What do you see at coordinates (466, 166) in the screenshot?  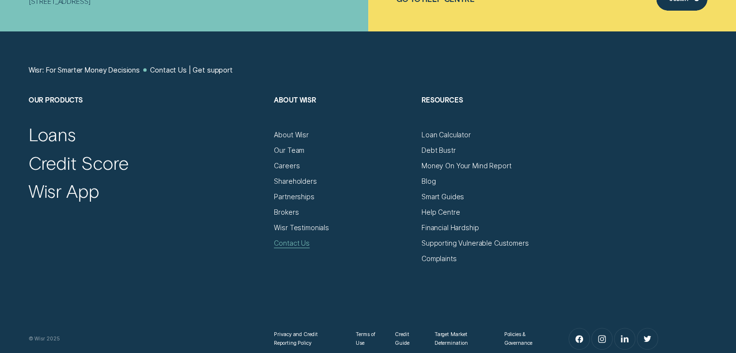 I see `a: Money On Your Mind Report` at bounding box center [466, 166].